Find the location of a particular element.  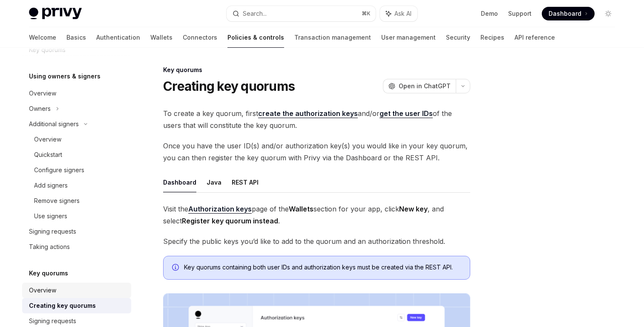

h5: Key quorums is located at coordinates (49, 273).